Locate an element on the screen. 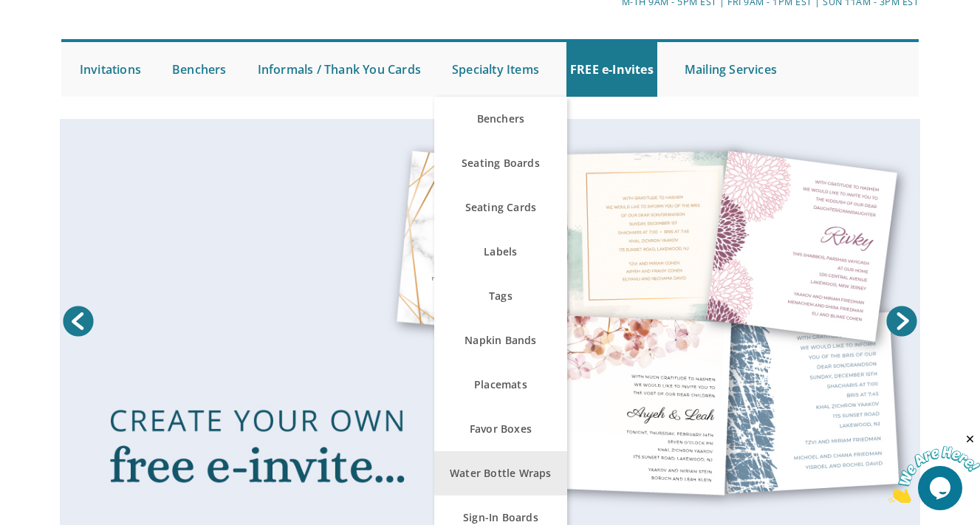 This screenshot has height=525, width=980. a: Favor Boxes is located at coordinates (501, 430).